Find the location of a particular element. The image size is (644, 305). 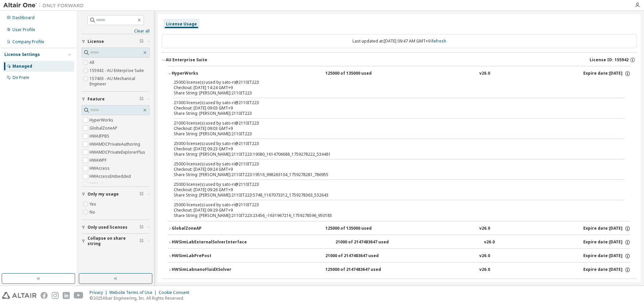

p: © 2025 Altair Engineering, Inc. All Rights Reserved. is located at coordinates (141, 298).